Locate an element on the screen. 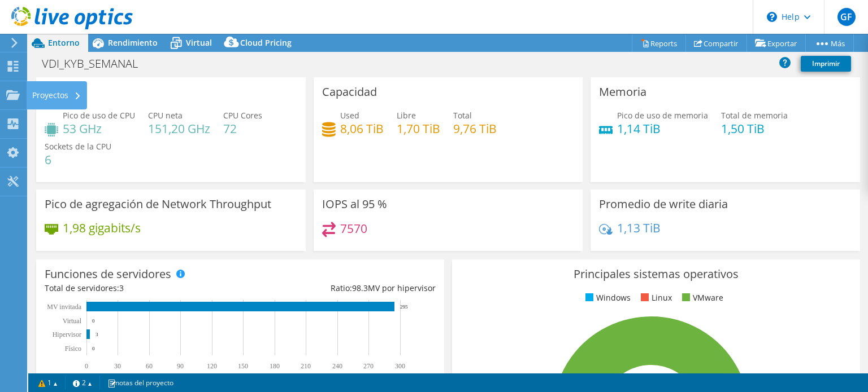 Image resolution: width=868 pixels, height=392 pixels. span: Used is located at coordinates (350, 115).